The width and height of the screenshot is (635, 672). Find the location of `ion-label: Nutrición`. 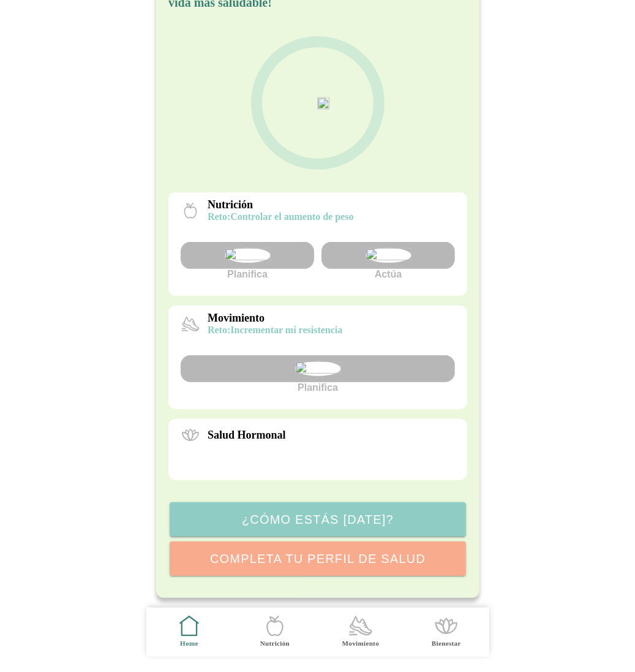

ion-label: Nutrición is located at coordinates (274, 643).